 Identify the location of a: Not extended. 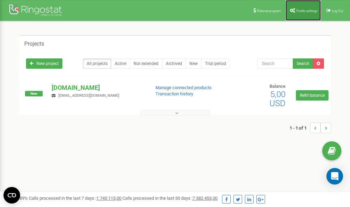
(146, 64).